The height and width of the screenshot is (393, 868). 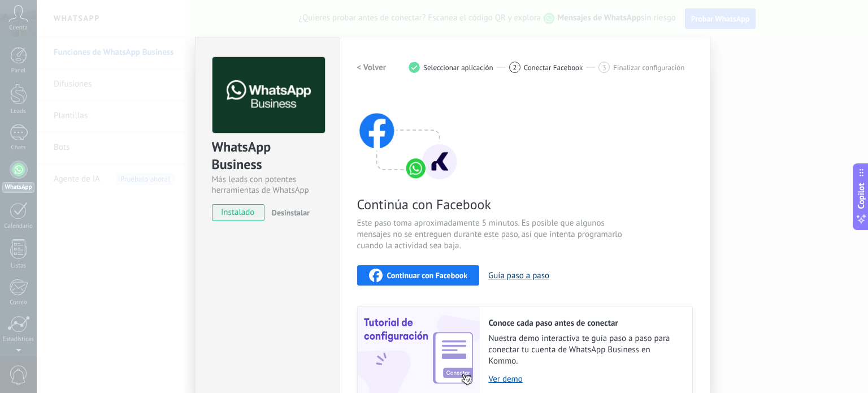 What do you see at coordinates (427, 276) in the screenshot?
I see `span: Continuar con Facebook` at bounding box center [427, 276].